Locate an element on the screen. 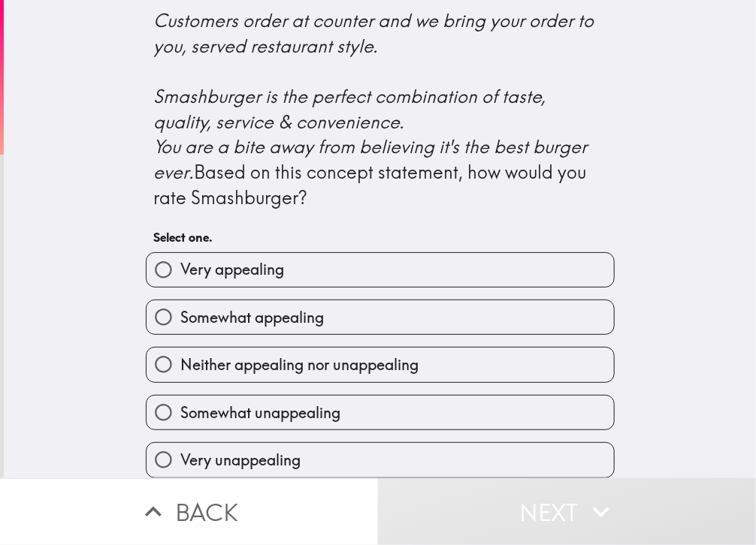 The image size is (756, 545). button: Somewhat unappealing is located at coordinates (380, 412).